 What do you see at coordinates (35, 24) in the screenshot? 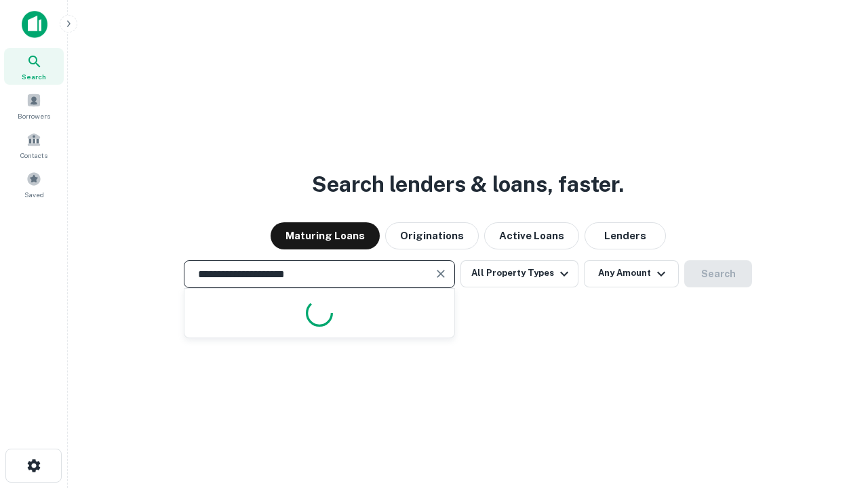
I see `img: capitalize-icon.png` at bounding box center [35, 24].